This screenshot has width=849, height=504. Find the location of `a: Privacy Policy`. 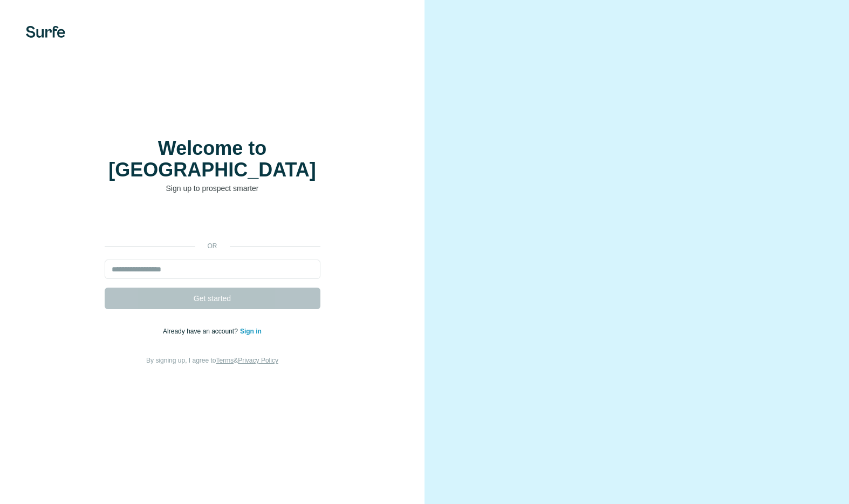

a: Privacy Policy is located at coordinates (258, 360).